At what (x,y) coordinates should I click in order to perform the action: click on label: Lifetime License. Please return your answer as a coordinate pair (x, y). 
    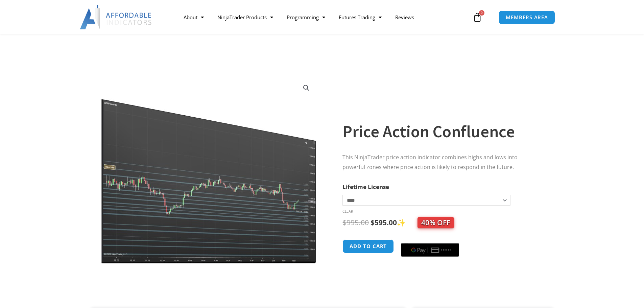
    Looking at the image, I should click on (366, 186).